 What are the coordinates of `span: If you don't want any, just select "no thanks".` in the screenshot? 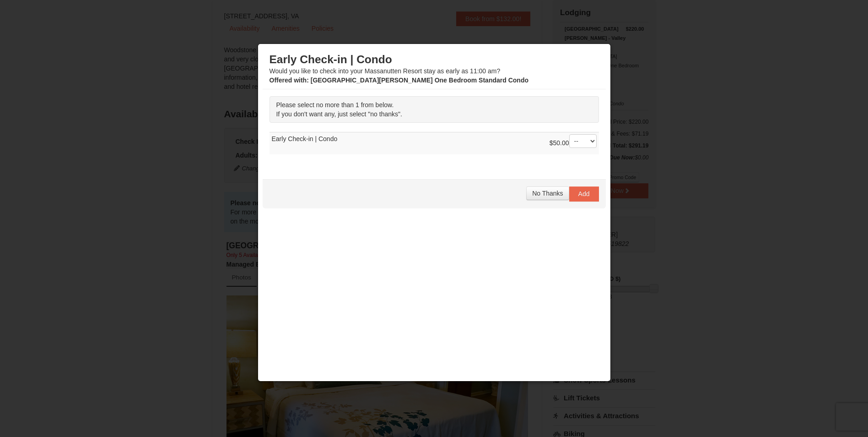 It's located at (339, 114).